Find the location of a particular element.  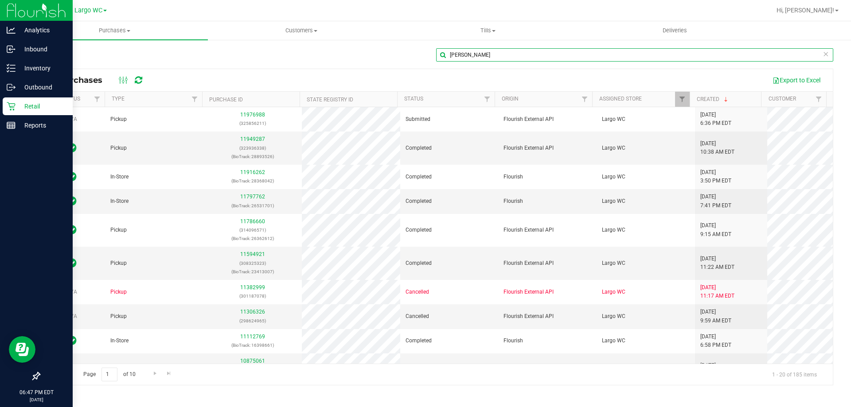

p: Inbound is located at coordinates (42, 49).